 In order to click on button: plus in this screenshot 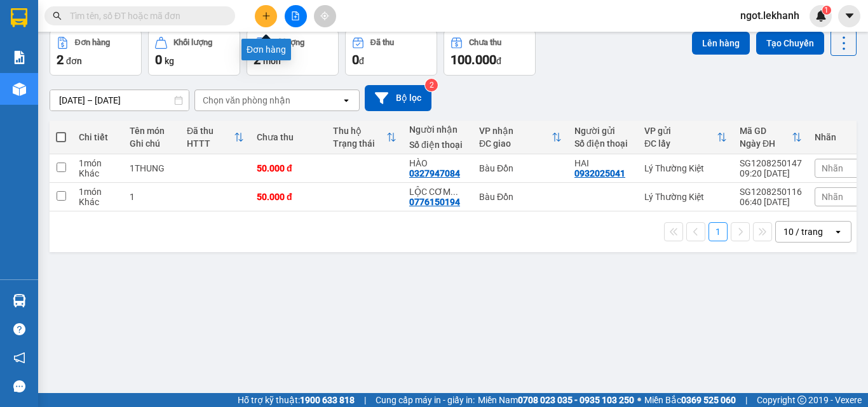, I will do `click(266, 16)`.